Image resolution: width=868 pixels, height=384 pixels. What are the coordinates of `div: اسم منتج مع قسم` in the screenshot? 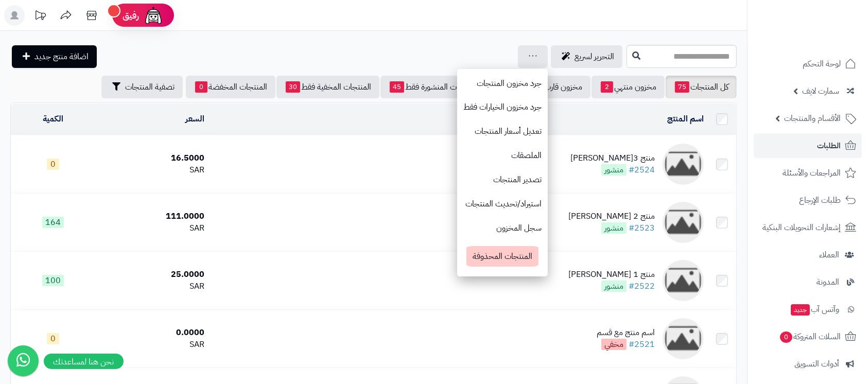 It's located at (625, 333).